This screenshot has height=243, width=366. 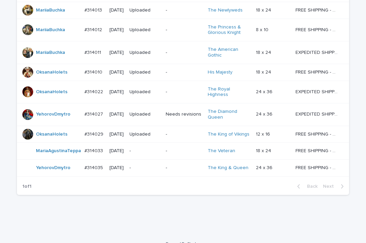 I want to click on span: Back, so click(x=310, y=187).